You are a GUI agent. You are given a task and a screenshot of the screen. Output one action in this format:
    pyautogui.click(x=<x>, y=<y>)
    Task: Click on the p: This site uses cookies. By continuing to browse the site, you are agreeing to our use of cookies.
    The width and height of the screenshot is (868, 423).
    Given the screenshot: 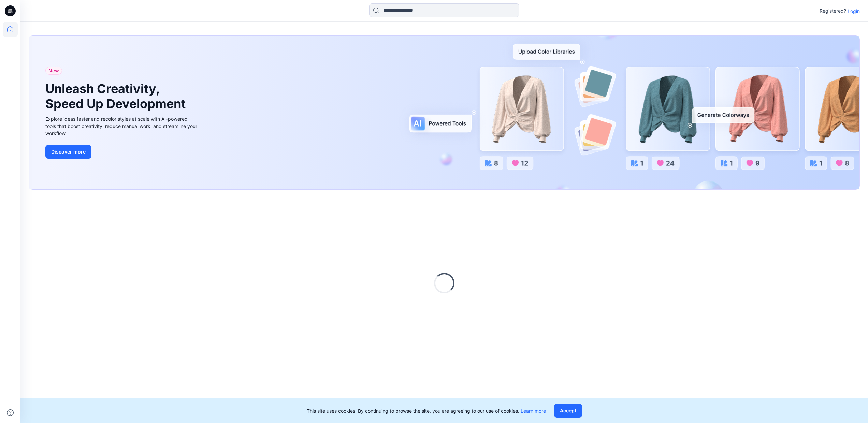 What is the action you would take?
    pyautogui.click(x=426, y=411)
    